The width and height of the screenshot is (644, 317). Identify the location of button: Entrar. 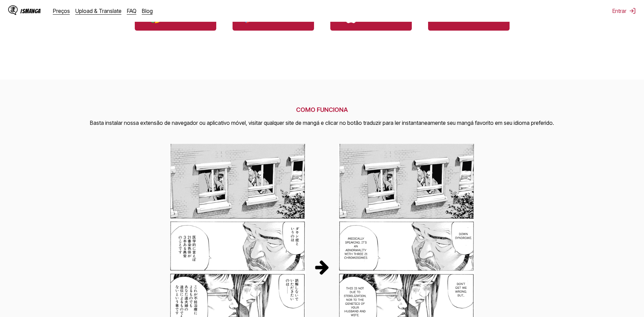
(624, 11).